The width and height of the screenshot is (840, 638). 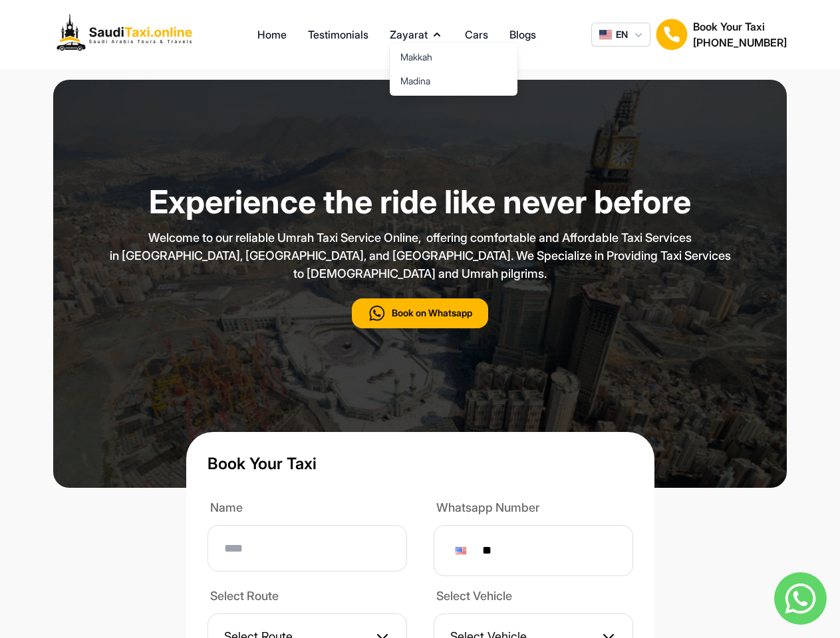 I want to click on button: EN, so click(x=620, y=35).